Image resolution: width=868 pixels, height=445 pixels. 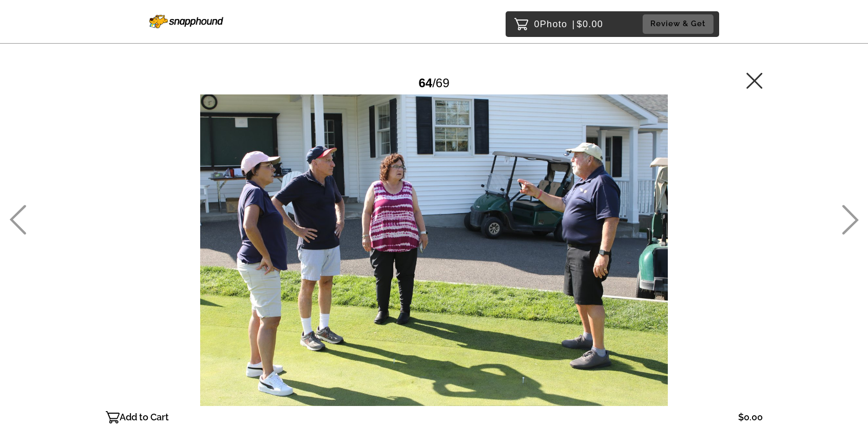 What do you see at coordinates (678, 24) in the screenshot?
I see `button: Review & Get` at bounding box center [678, 24].